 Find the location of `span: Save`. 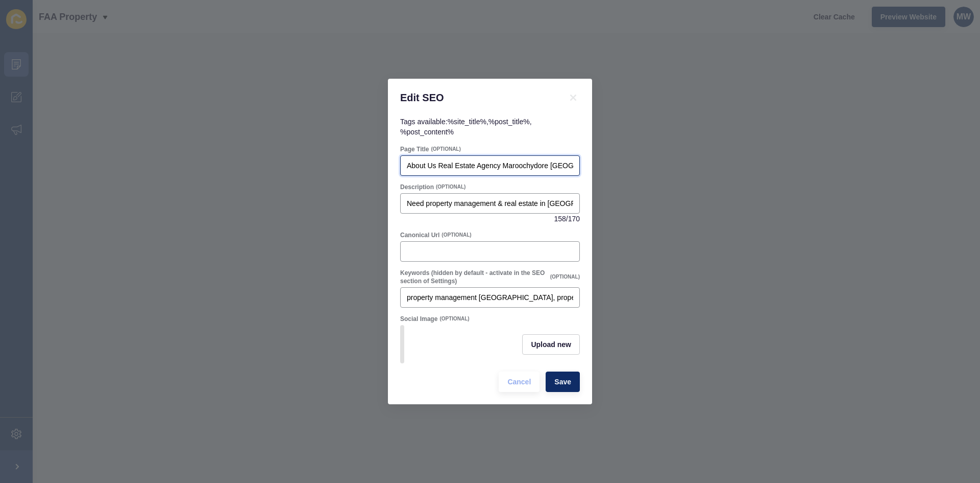

span: Save is located at coordinates (563, 382).